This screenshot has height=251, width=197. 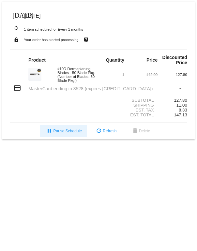 I want to click on span: Delete, so click(x=141, y=131).